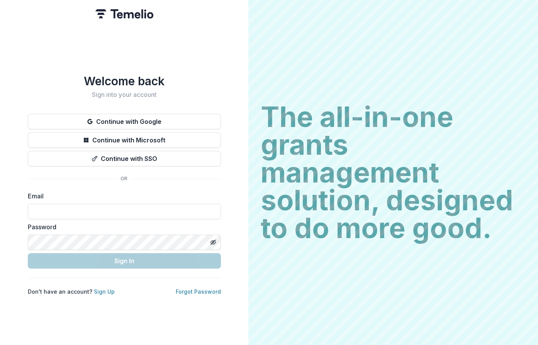  Describe the element at coordinates (198, 291) in the screenshot. I see `a: Forgot Password` at that location.